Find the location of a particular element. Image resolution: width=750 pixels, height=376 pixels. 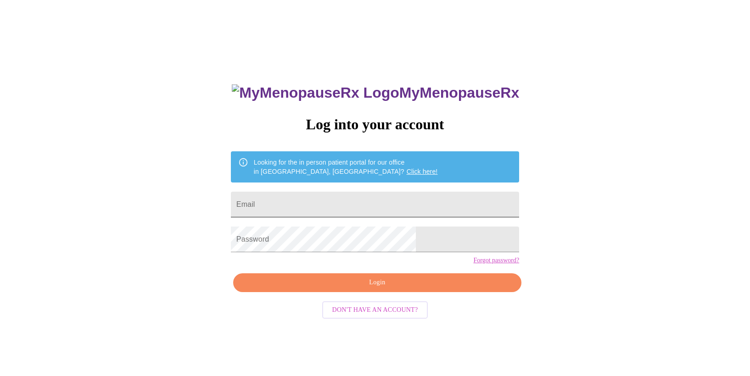

a: Don't have an account? is located at coordinates (375, 309).